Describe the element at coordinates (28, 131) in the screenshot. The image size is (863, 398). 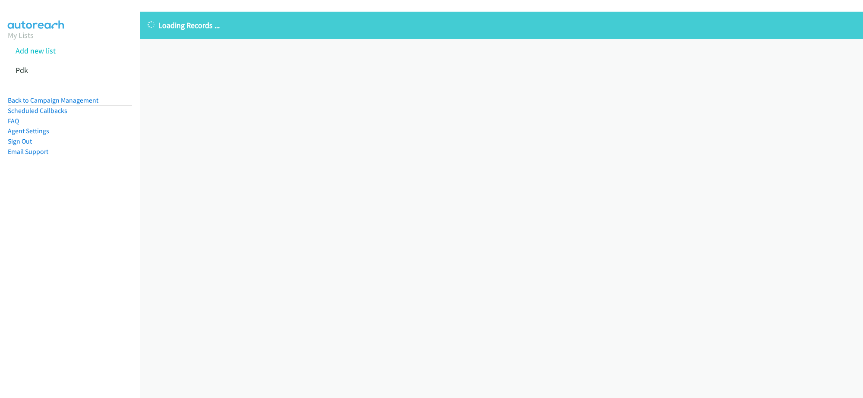
I see `a: Agent Settings` at that location.